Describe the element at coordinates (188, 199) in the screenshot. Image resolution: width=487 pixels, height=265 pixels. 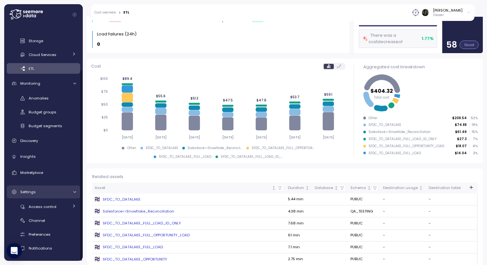
I see `a: SFDC_TO_DATALAKE` at that location.